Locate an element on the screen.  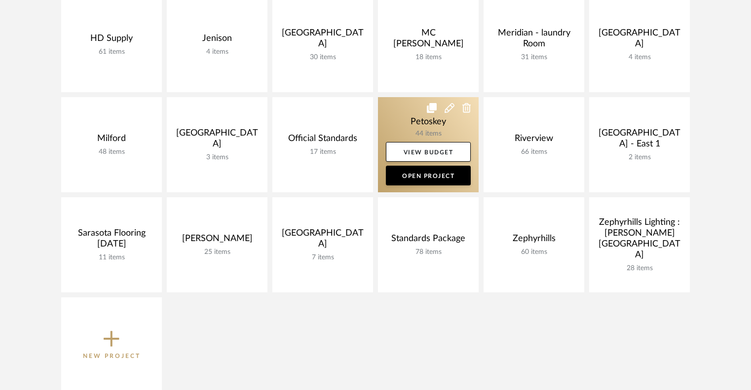
a: Open Project is located at coordinates (428, 176).